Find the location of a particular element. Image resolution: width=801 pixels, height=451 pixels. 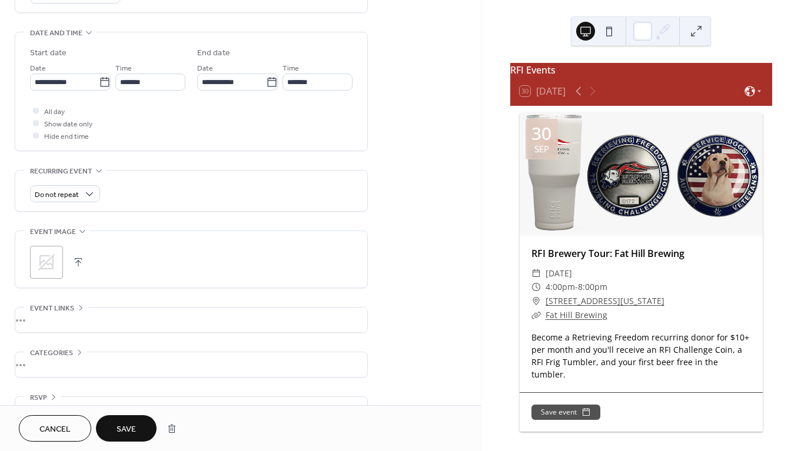

span: Event image is located at coordinates (53, 232).